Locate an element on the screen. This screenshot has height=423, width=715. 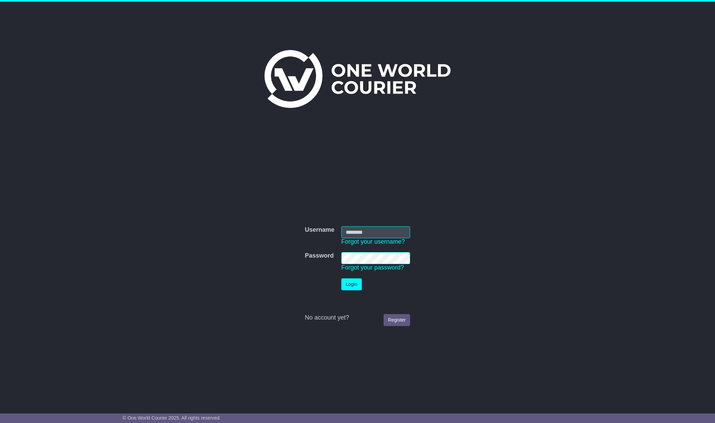
label: Username is located at coordinates (319, 230).